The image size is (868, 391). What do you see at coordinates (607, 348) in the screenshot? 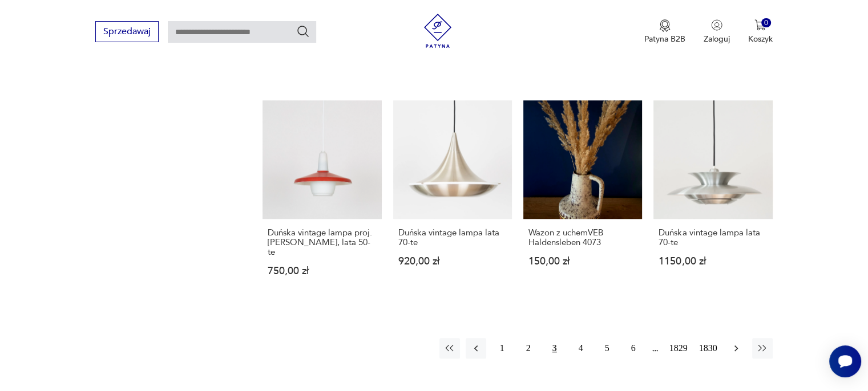
I see `button: 5` at bounding box center [607, 348].